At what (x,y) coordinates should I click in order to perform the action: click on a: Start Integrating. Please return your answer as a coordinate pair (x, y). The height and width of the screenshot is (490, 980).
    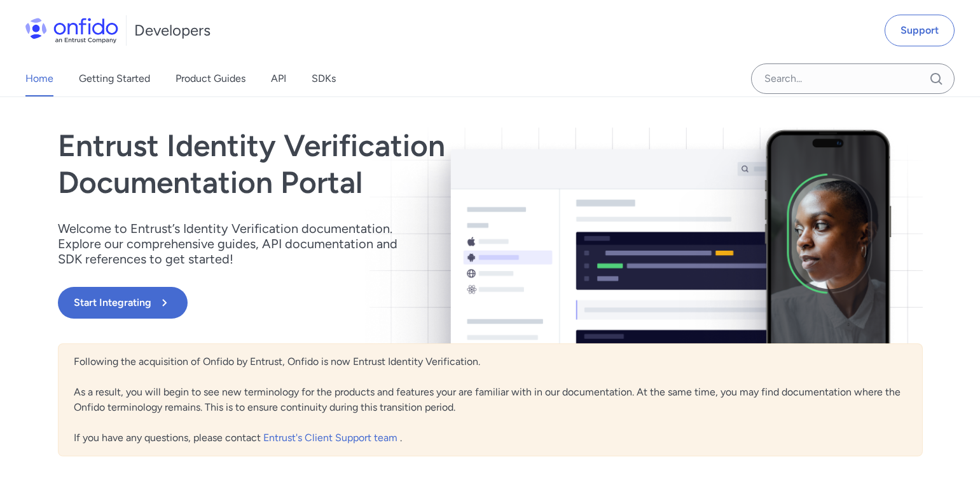
    Looking at the image, I should click on (361, 303).